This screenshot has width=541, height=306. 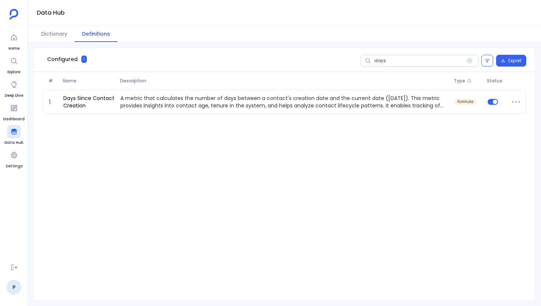 What do you see at coordinates (14, 49) in the screenshot?
I see `span: Home` at bounding box center [14, 49].